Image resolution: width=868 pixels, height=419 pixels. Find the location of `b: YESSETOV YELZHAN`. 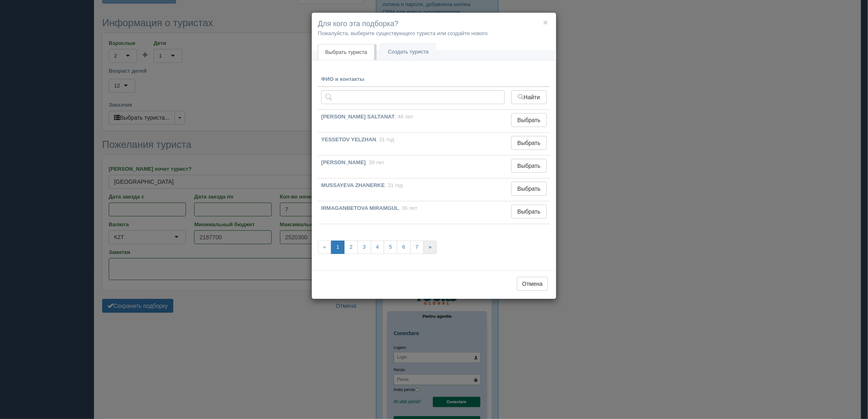

b: YESSETOV YELZHAN is located at coordinates (349, 139).